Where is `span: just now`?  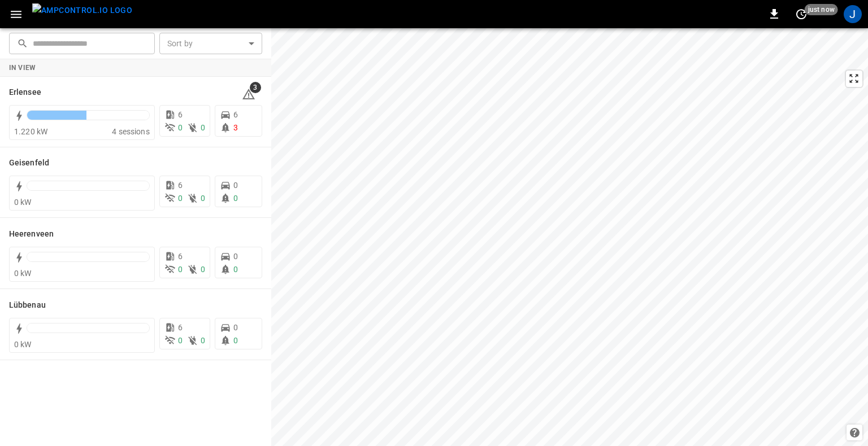 span: just now is located at coordinates (821, 10).